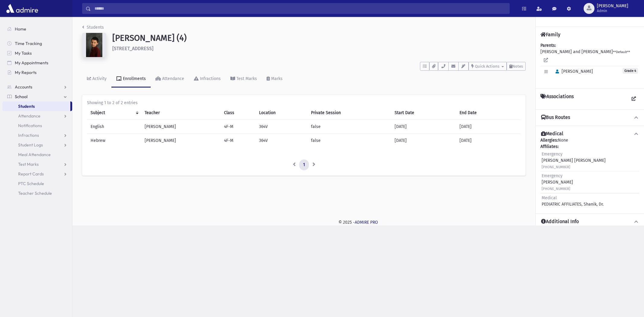  What do you see at coordinates (96, 79) in the screenshot?
I see `a: Activity` at bounding box center [96, 79].